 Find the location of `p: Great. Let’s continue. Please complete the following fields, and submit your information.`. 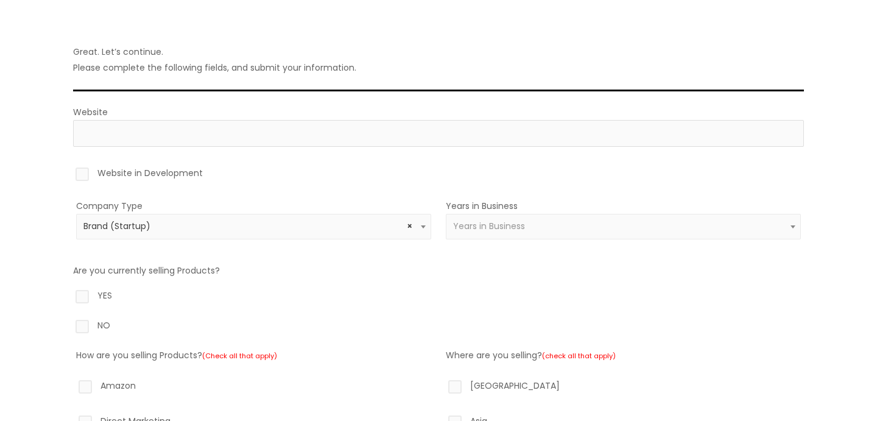

p: Great. Let’s continue. Please complete the following fields, and submit your information. is located at coordinates (438, 60).